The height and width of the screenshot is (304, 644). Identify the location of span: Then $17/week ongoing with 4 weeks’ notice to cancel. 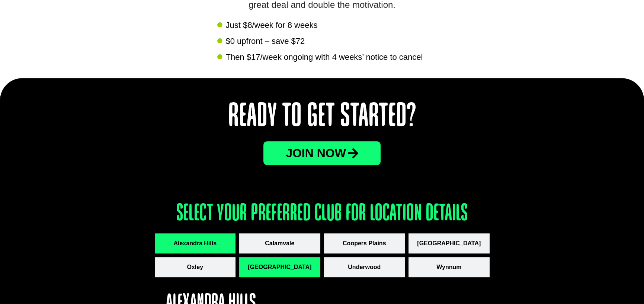
(323, 57).